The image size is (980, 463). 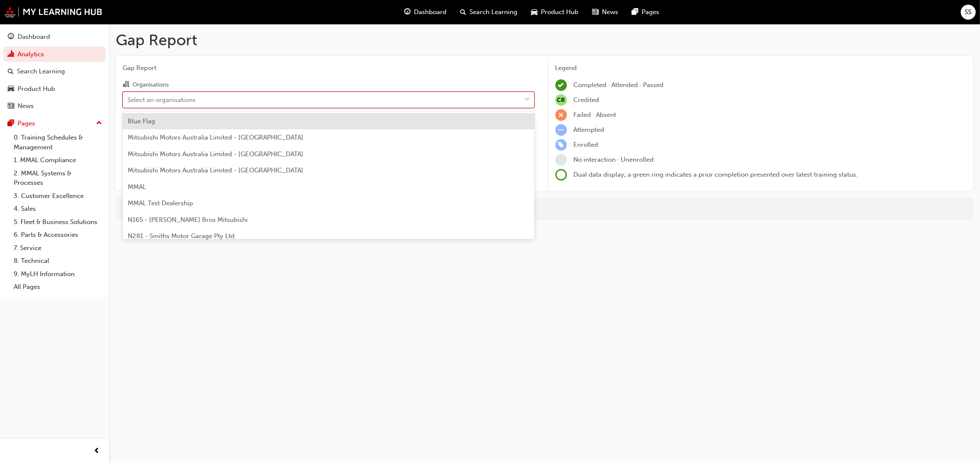 What do you see at coordinates (544, 40) in the screenshot?
I see `h1: Gap Report` at bounding box center [544, 40].